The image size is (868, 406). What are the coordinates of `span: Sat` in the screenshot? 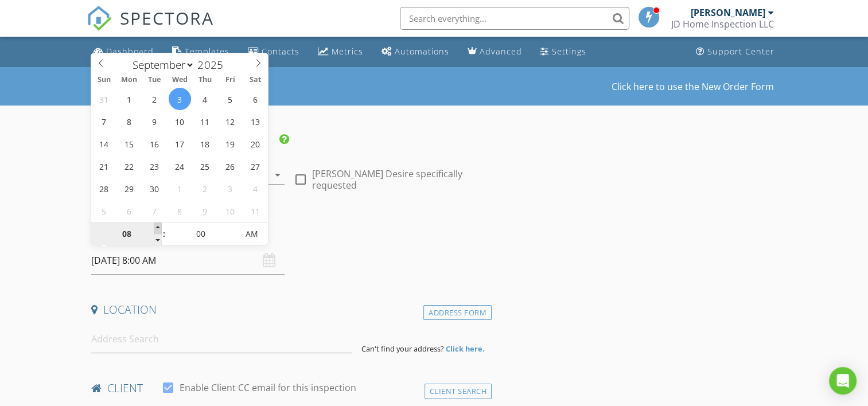 It's located at (255, 80).